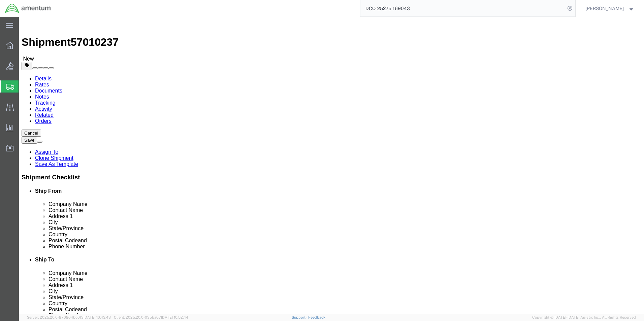 The width and height of the screenshot is (644, 321). What do you see at coordinates (300, 317) in the screenshot?
I see `a: Support` at bounding box center [300, 317].